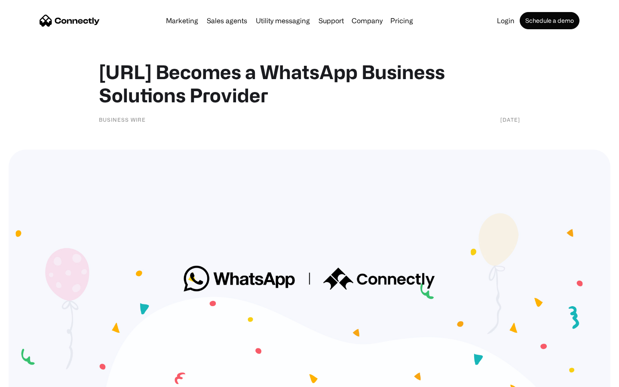 The height and width of the screenshot is (387, 619). Describe the element at coordinates (506, 21) in the screenshot. I see `a: Login` at that location.